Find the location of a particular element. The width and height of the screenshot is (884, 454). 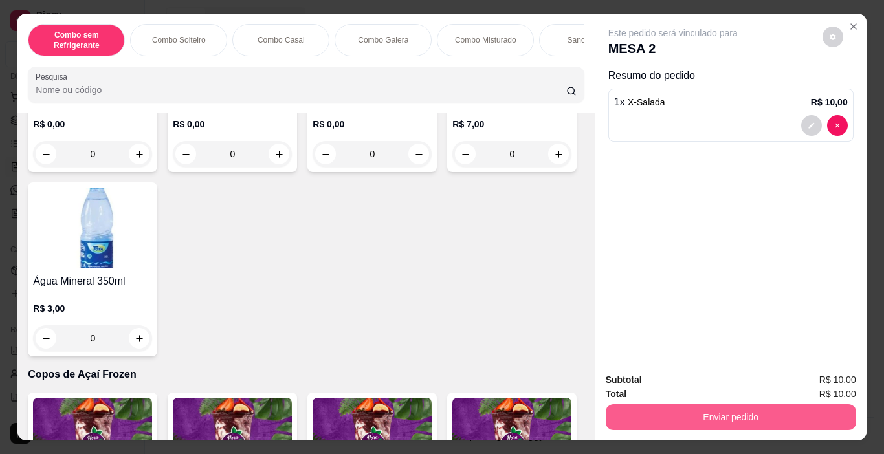

p: Combo Solteiro is located at coordinates (179, 40).